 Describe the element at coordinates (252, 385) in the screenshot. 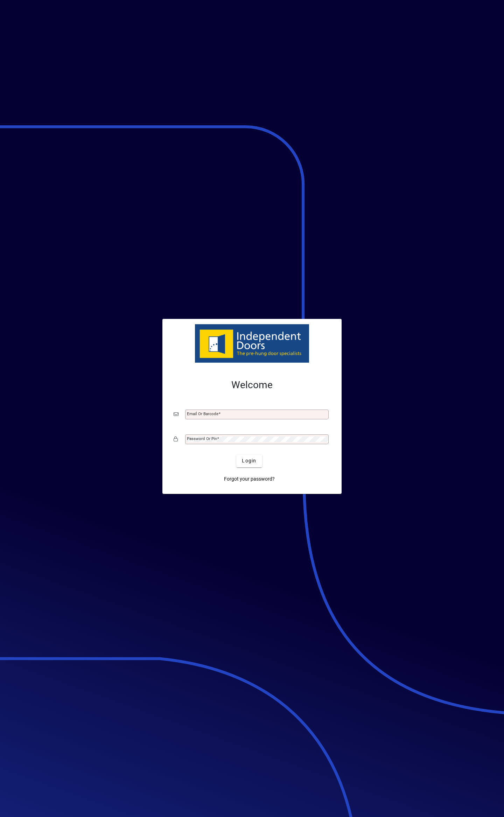

I see `h2: Welcome` at that location.